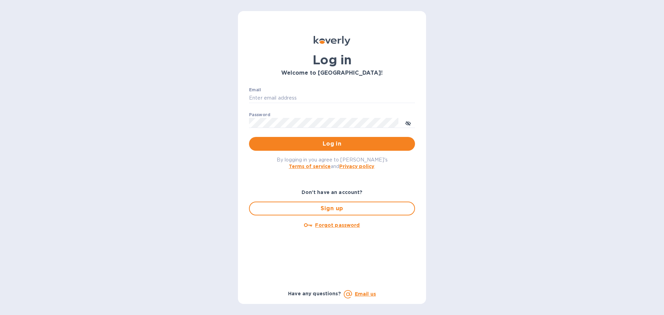 The width and height of the screenshot is (664, 315). Describe the element at coordinates (332, 144) in the screenshot. I see `span: Log in` at that location.